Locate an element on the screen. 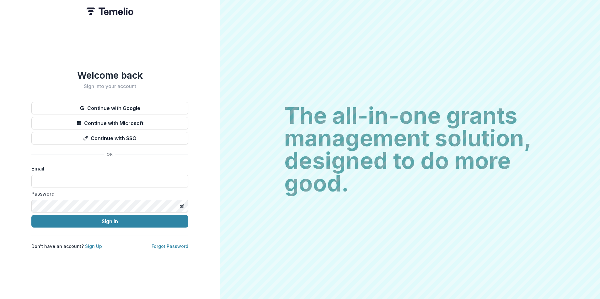 This screenshot has width=600, height=299. button: Continue with Google is located at coordinates (110, 108).